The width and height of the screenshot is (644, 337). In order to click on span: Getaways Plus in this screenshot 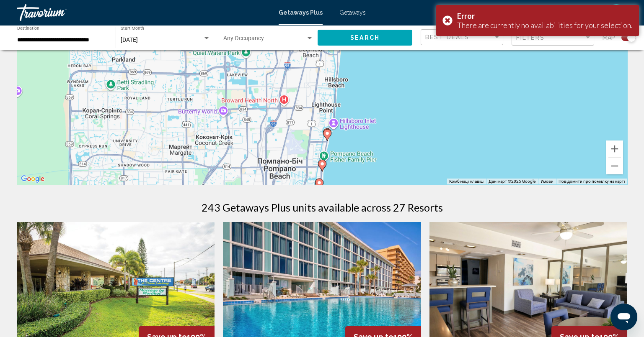, I will do `click(300, 13)`.